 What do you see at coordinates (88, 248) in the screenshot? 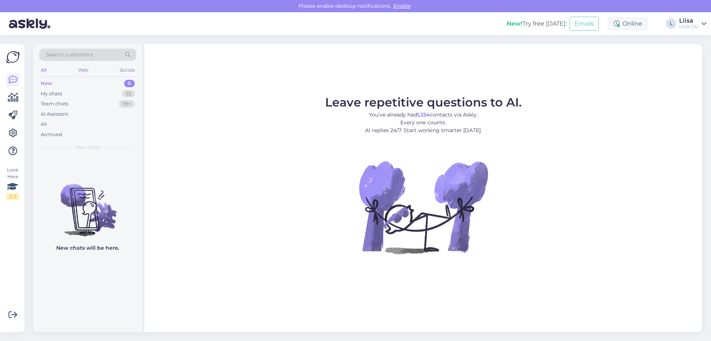
I see `p: New chats will be here.` at bounding box center [88, 248].